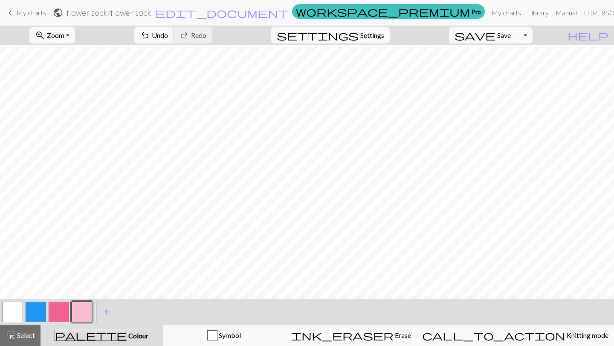 The width and height of the screenshot is (614, 346). What do you see at coordinates (318, 35) in the screenshot?
I see `span: settings` at bounding box center [318, 35].